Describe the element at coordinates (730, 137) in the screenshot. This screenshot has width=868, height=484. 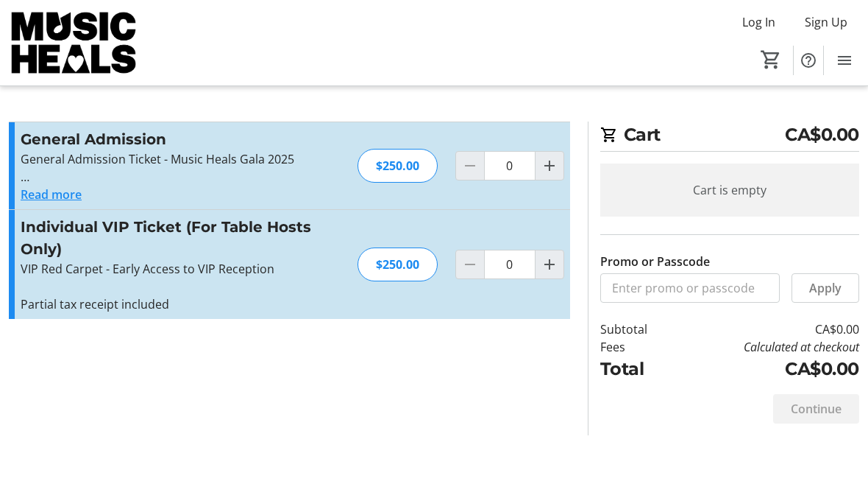
I see `h2: Cart` at that location.